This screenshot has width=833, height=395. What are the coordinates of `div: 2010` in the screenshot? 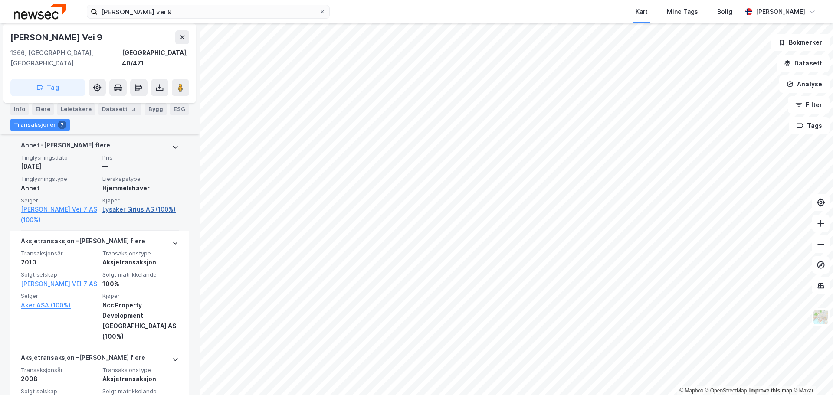 It's located at (59, 262).